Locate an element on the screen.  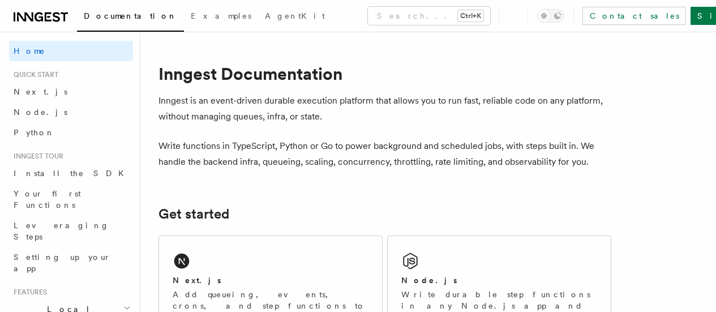
h2: Next.js is located at coordinates (197, 280).